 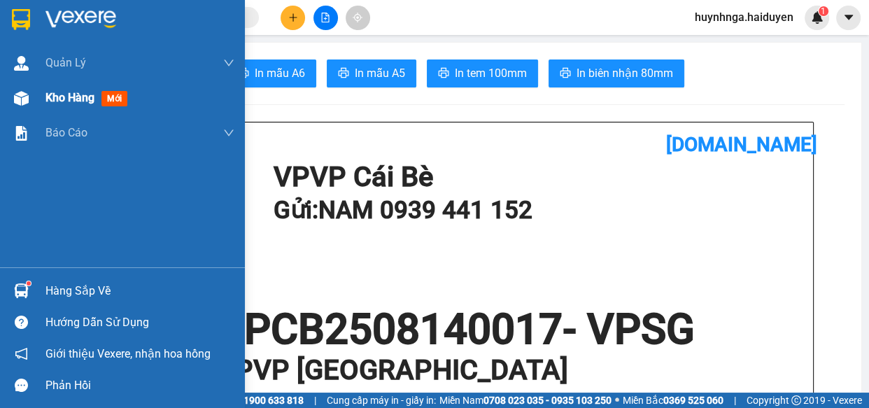 What do you see at coordinates (625, 73) in the screenshot?
I see `span: In biên nhận 80mm` at bounding box center [625, 73].